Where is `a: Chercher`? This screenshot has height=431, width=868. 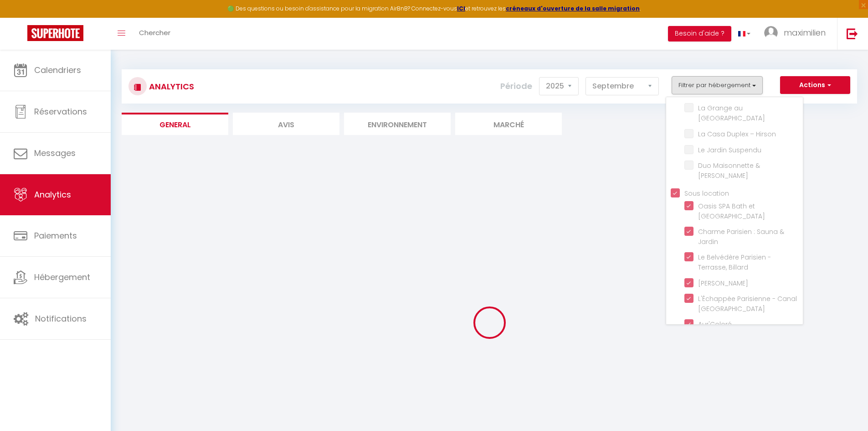
a: Chercher is located at coordinates (154, 34).